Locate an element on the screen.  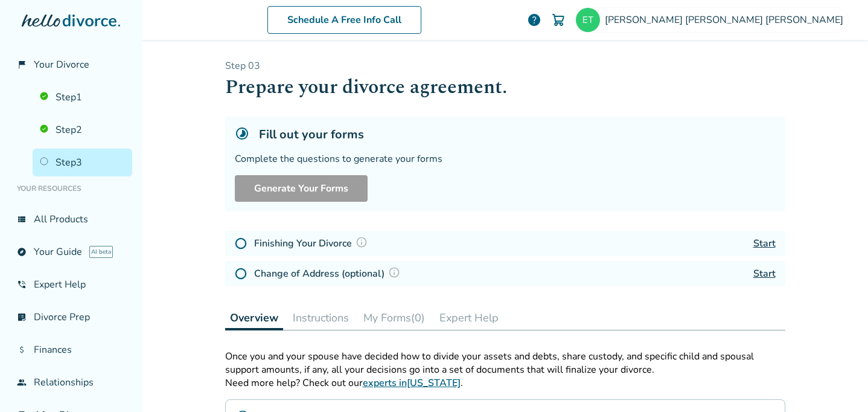
p: Step 0 3 is located at coordinates (505, 66).